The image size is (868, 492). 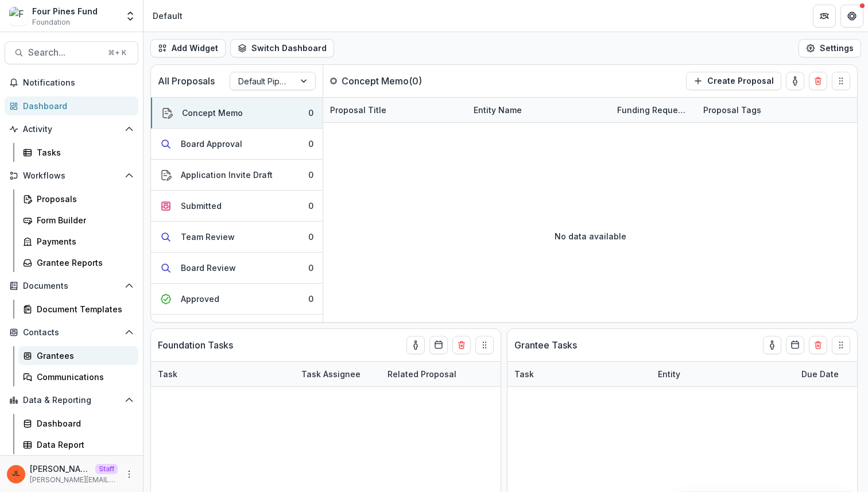 I want to click on a: Document Templates, so click(x=78, y=309).